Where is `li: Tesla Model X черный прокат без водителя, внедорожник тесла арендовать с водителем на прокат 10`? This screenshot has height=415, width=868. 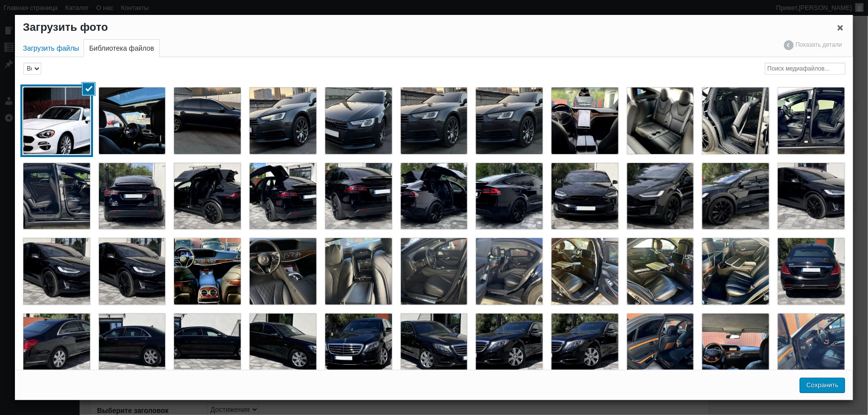
li: Tesla Model X черный прокат без водителя, внедорожник тесла арендовать с водителем на прокат 10 is located at coordinates (284, 196).